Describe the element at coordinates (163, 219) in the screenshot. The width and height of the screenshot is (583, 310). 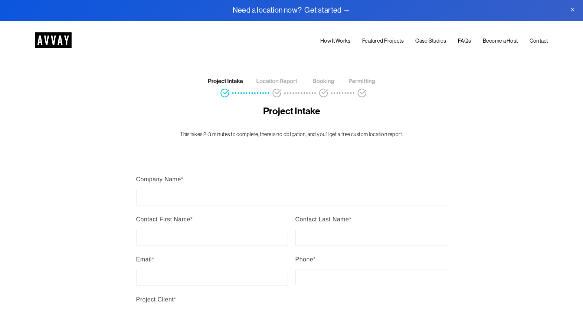
I see `span: Contact First Name` at that location.